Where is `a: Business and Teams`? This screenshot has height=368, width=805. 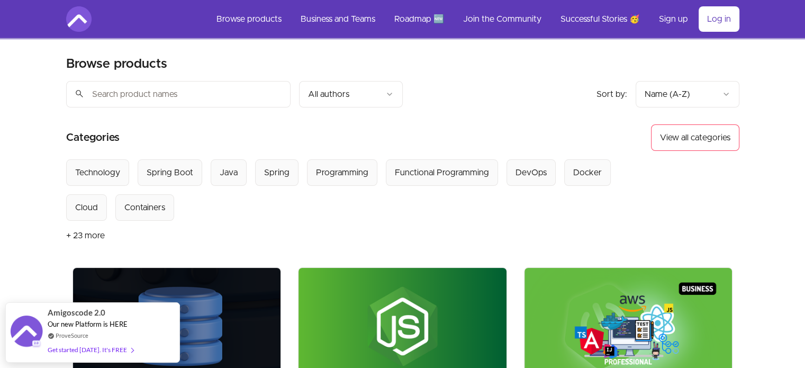 a: Business and Teams is located at coordinates (338, 19).